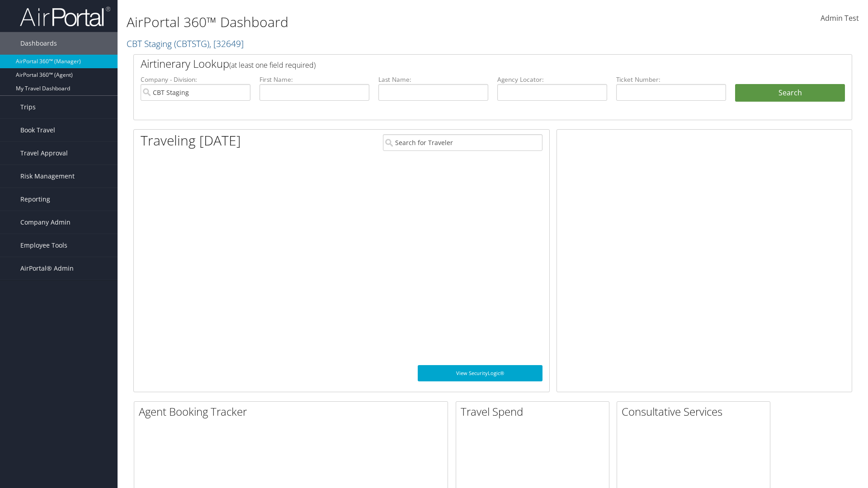 This screenshot has width=868, height=488. Describe the element at coordinates (47, 269) in the screenshot. I see `span: AirPortal® Admin` at that location.